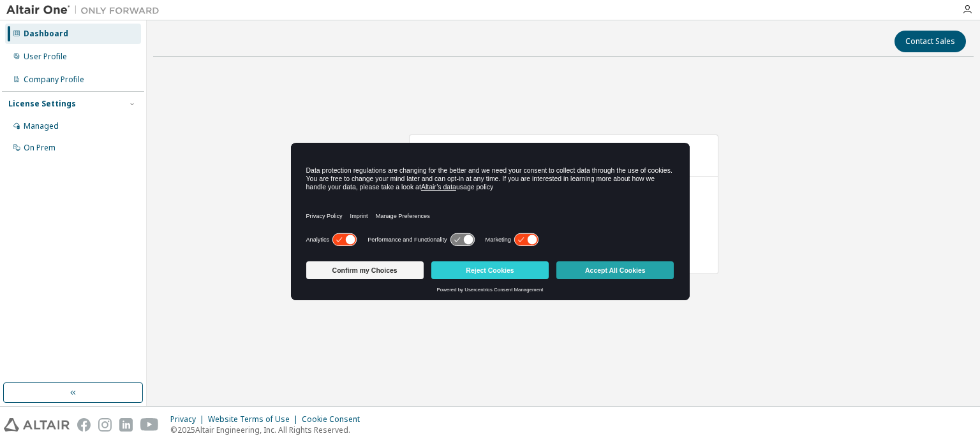  Describe the element at coordinates (42, 104) in the screenshot. I see `div: License Settings` at that location.